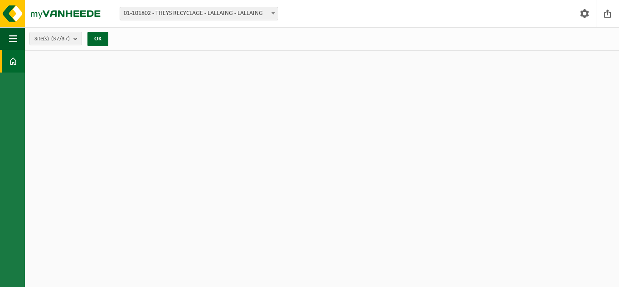 This screenshot has width=619, height=287. What do you see at coordinates (60, 39) in the screenshot?
I see `count: (37/37)` at bounding box center [60, 39].